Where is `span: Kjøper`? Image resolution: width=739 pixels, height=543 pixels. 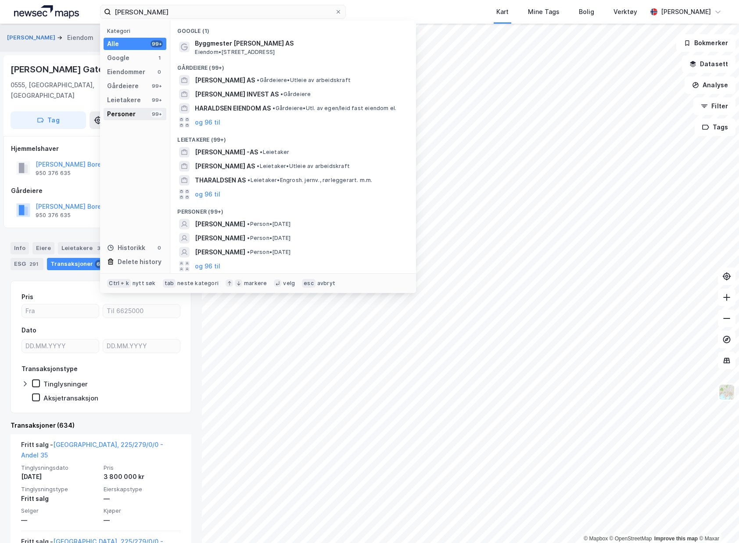
span: Kjøper is located at coordinates (142, 511).